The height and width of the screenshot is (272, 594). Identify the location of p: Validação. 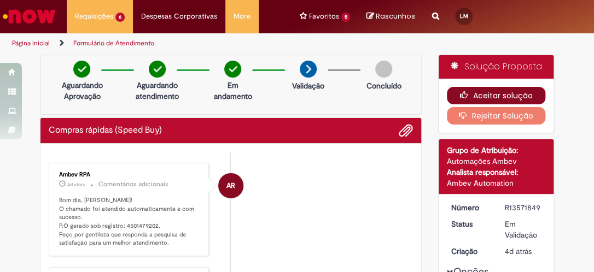
(308, 86).